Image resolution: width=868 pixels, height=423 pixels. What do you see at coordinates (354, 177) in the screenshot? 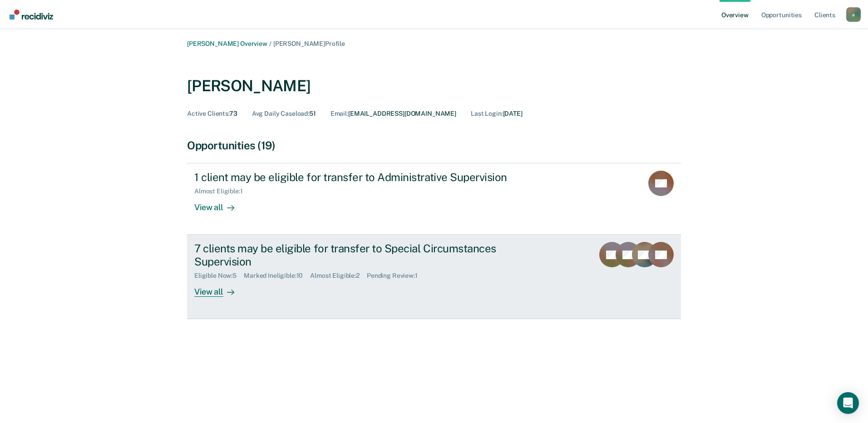
I see `div: 1 client may be eligible for transfer to Administrative Supervision` at bounding box center [354, 177].